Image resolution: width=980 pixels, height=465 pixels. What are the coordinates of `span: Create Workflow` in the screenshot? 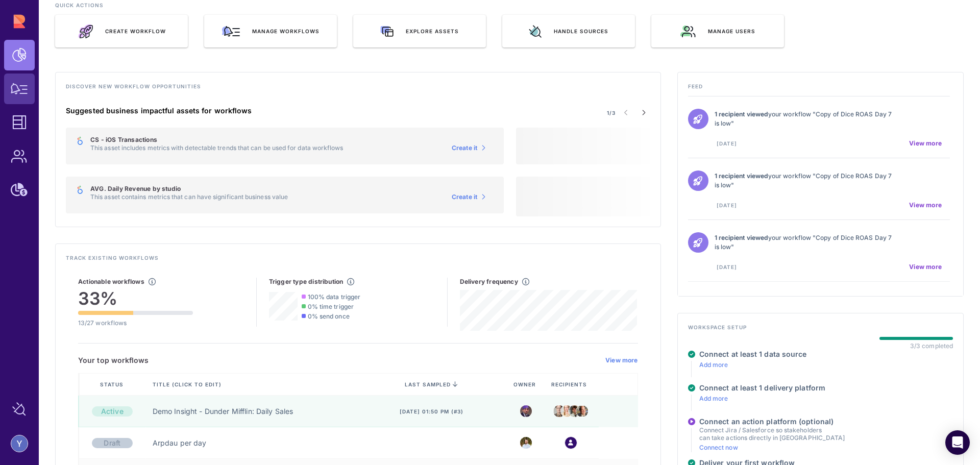 It's located at (135, 31).